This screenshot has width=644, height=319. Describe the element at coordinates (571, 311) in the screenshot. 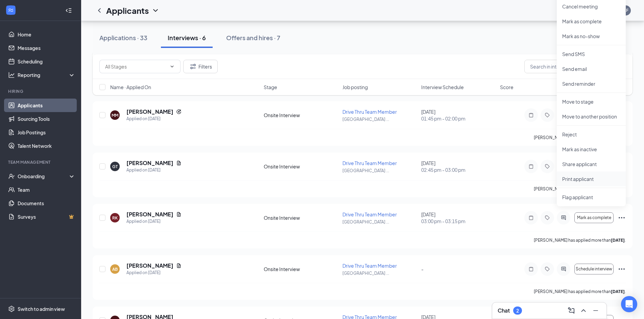

I see `svg: ComposeMessage` at that location.